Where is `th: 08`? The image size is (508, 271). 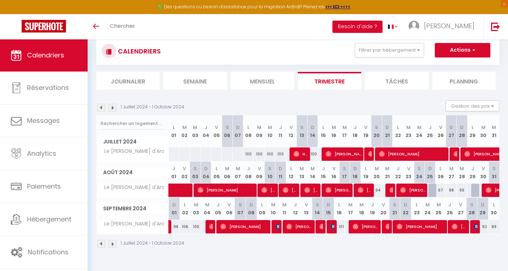
th: 08 is located at coordinates (249, 172).